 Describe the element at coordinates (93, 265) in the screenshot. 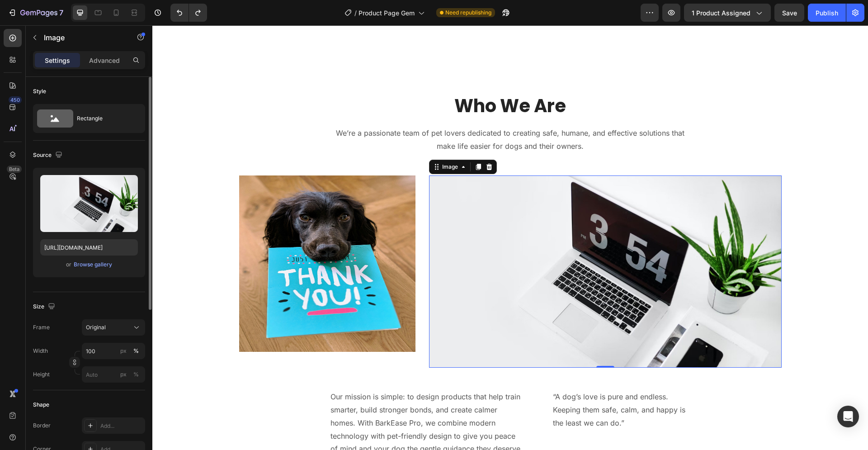

I see `div: Browse gallery` at that location.